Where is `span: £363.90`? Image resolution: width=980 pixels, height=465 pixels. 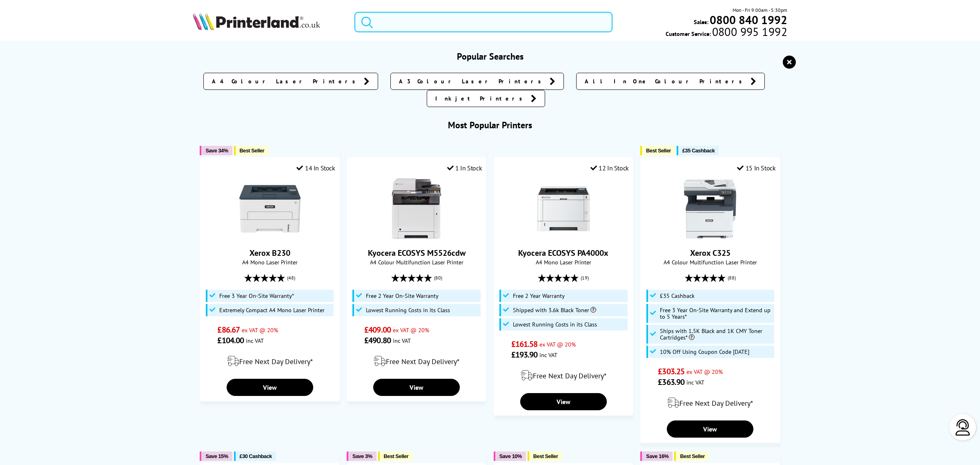 span: £363.90 is located at coordinates (671, 382).